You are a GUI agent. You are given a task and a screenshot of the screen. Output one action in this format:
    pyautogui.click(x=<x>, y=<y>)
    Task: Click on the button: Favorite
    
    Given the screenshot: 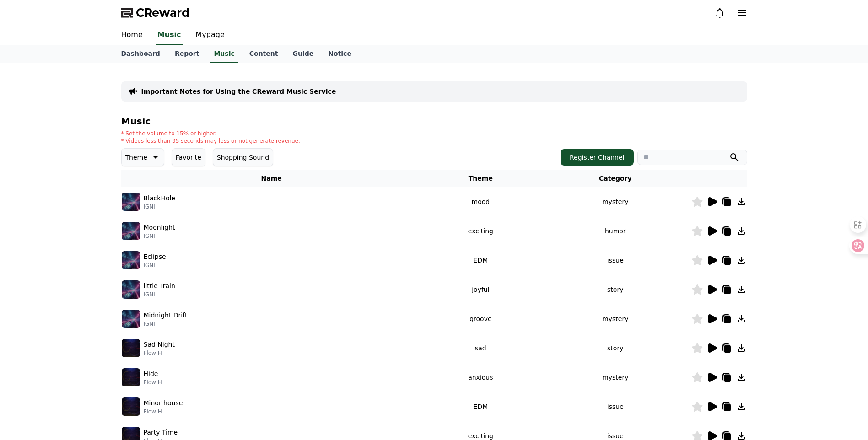 What is the action you would take?
    pyautogui.click(x=189, y=158)
    